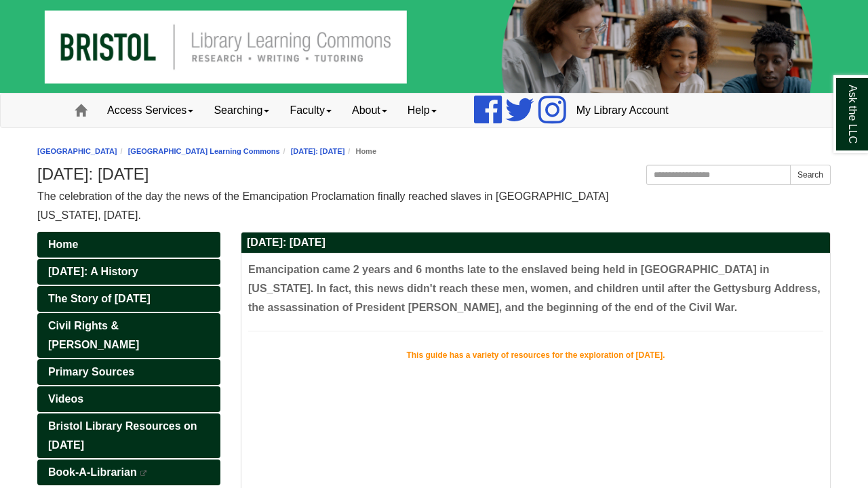 The height and width of the screenshot is (488, 868). Describe the element at coordinates (361, 151) in the screenshot. I see `li: Home` at that location.